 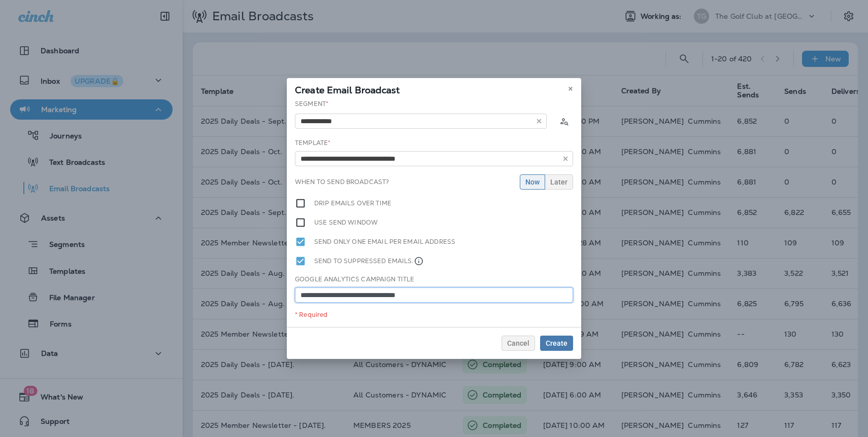 I want to click on span: Now, so click(x=533, y=182).